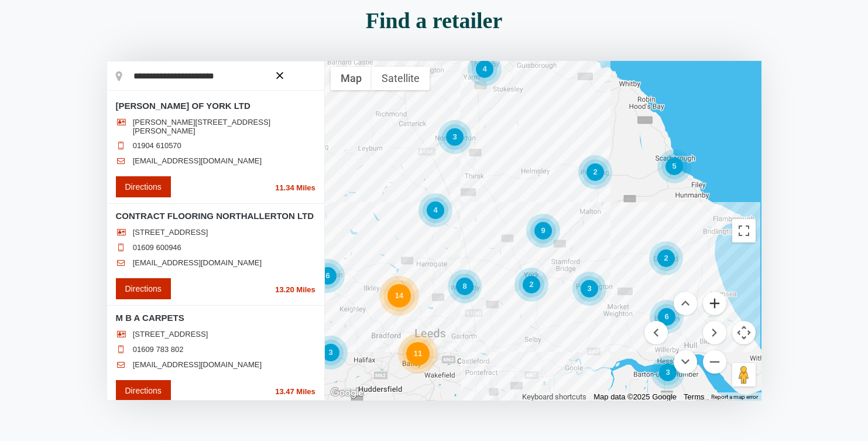  I want to click on button: Show satellite imagery, so click(401, 78).